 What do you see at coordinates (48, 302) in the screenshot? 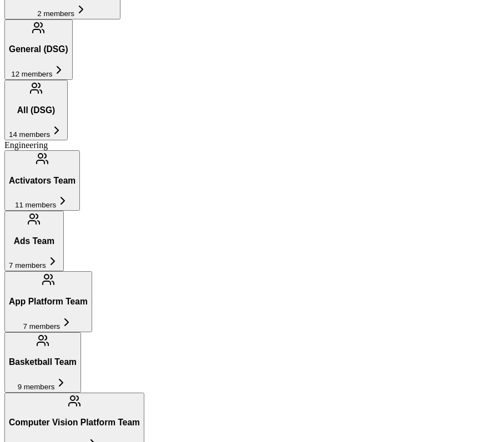
I see `h3: App Platform Team` at bounding box center [48, 302].